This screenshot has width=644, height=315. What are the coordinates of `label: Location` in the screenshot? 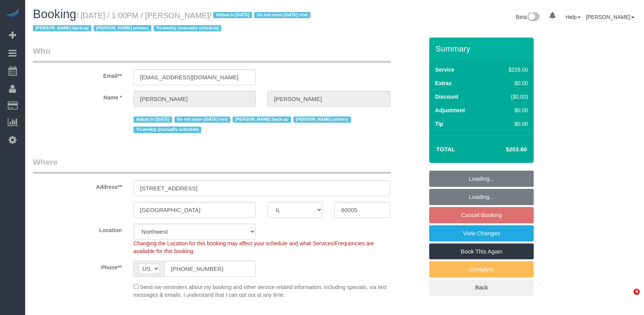 It's located at (78, 229).